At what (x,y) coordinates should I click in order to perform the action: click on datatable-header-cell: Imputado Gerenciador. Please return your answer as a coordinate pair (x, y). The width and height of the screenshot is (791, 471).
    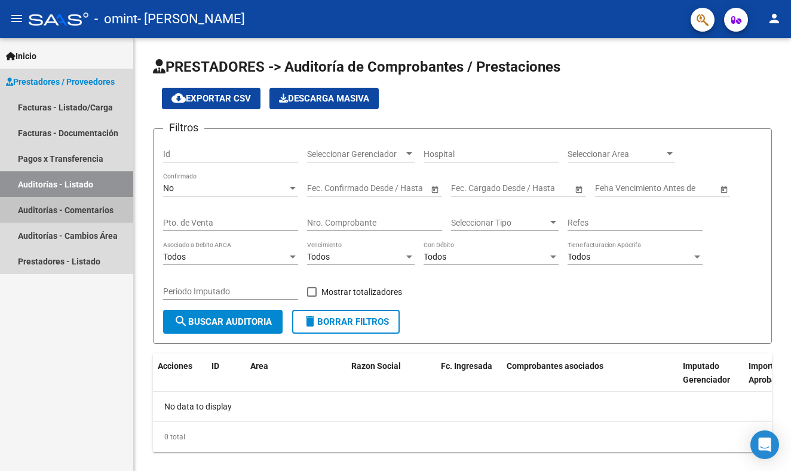
    Looking at the image, I should click on (711, 380).